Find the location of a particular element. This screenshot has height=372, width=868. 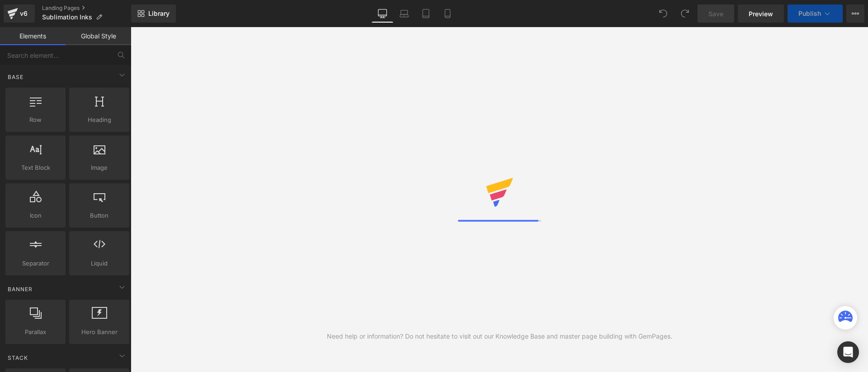

button: Publish is located at coordinates (815, 13).